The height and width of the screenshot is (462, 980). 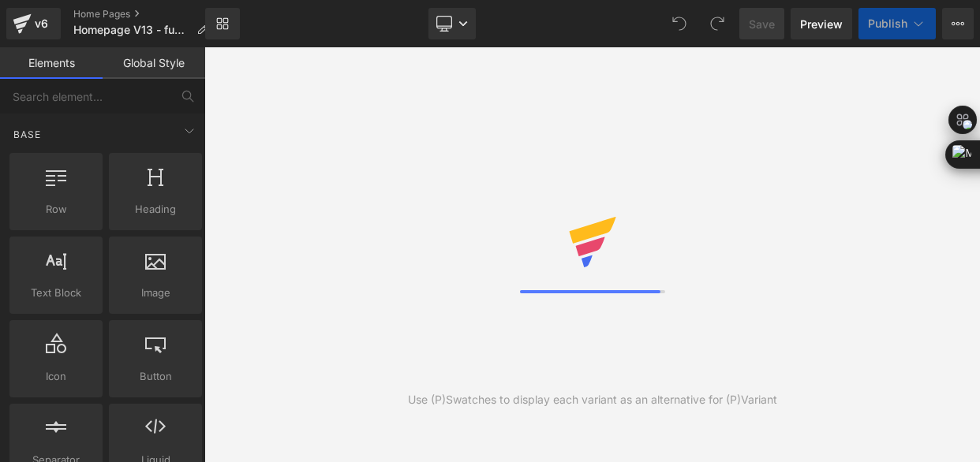 What do you see at coordinates (155, 377) in the screenshot?
I see `span: Button` at bounding box center [155, 377].